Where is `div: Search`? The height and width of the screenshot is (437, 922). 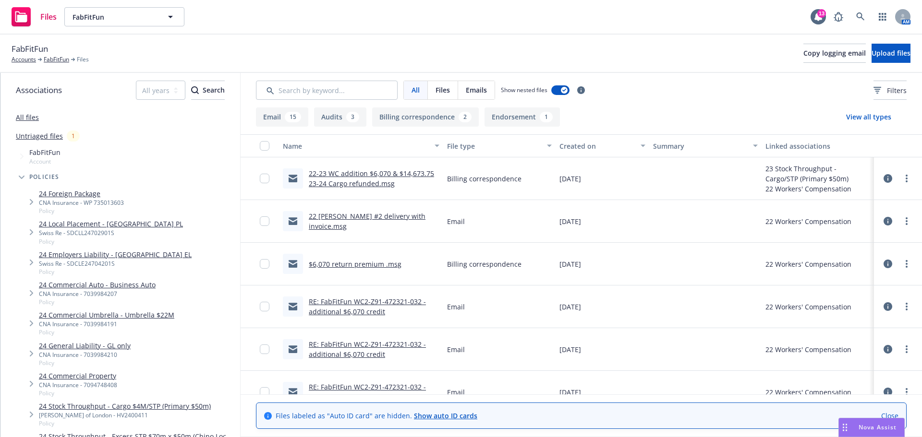
div: Search is located at coordinates (208, 90).